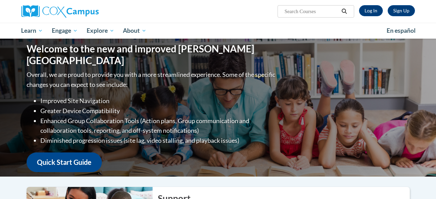 This screenshot has height=199, width=436. I want to click on span: Engage, so click(65, 31).